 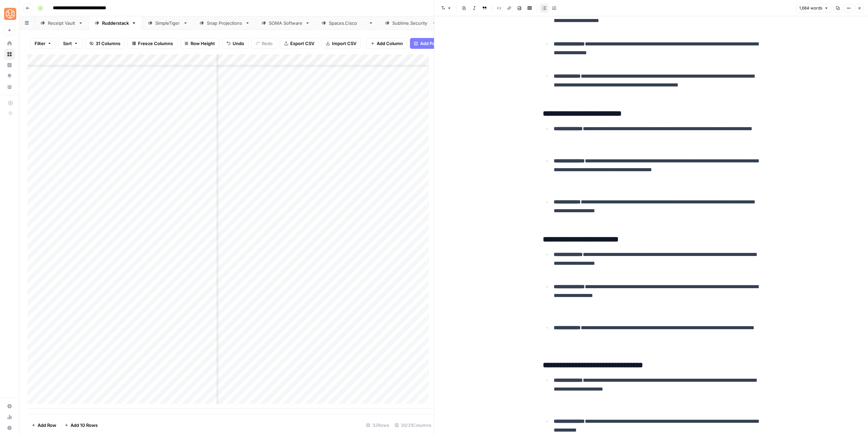 What do you see at coordinates (152, 43) in the screenshot?
I see `button: Freeze Columns` at bounding box center [152, 43].